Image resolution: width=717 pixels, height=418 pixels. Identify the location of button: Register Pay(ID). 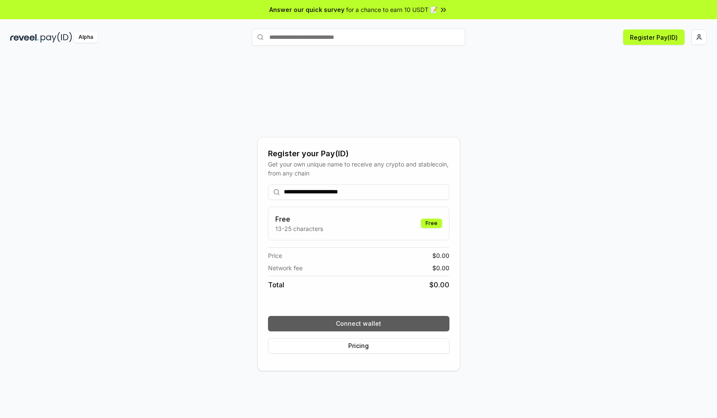
(653, 37).